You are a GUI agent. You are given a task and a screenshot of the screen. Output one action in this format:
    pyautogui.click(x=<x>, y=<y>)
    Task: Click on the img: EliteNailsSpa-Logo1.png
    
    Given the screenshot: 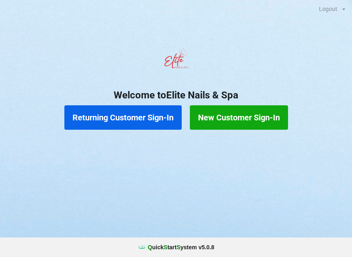 What is the action you would take?
    pyautogui.click(x=176, y=61)
    